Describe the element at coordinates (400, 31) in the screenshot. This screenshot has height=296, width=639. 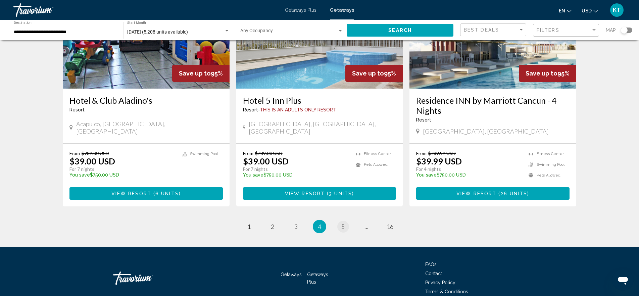
I see `span: Search` at that location.